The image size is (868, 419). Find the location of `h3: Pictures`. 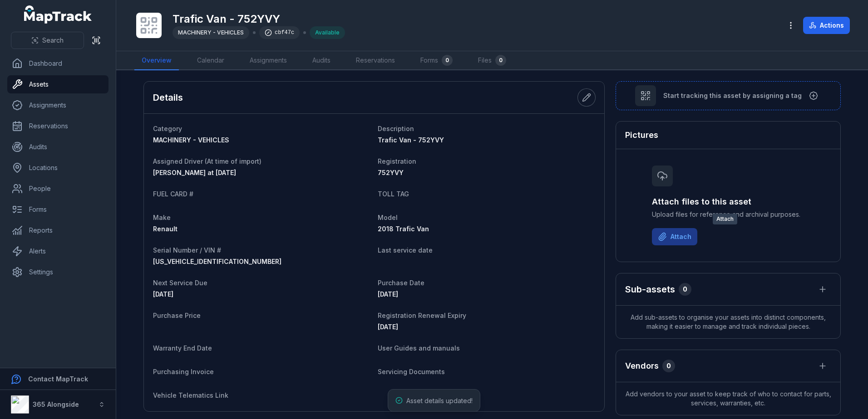

h3: Pictures is located at coordinates (642, 136).